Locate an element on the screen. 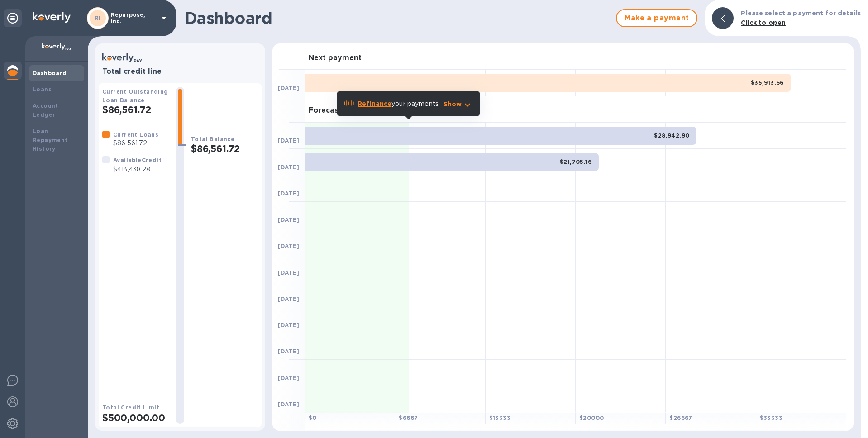  p: Show is located at coordinates (453, 104).